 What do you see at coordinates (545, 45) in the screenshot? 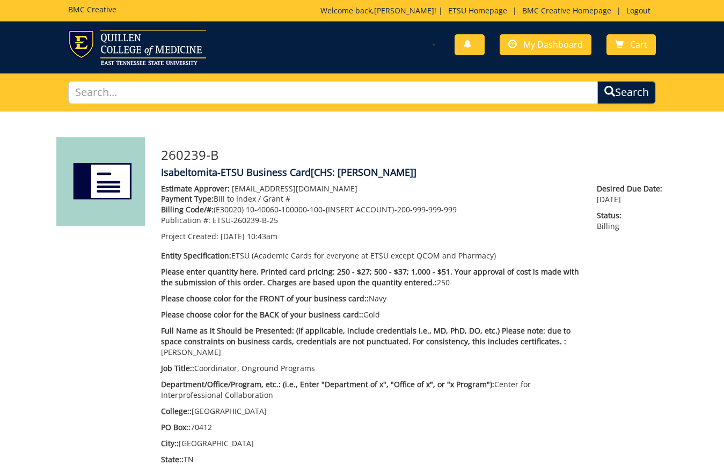
I see `a: My Dashboard` at bounding box center [545, 45].